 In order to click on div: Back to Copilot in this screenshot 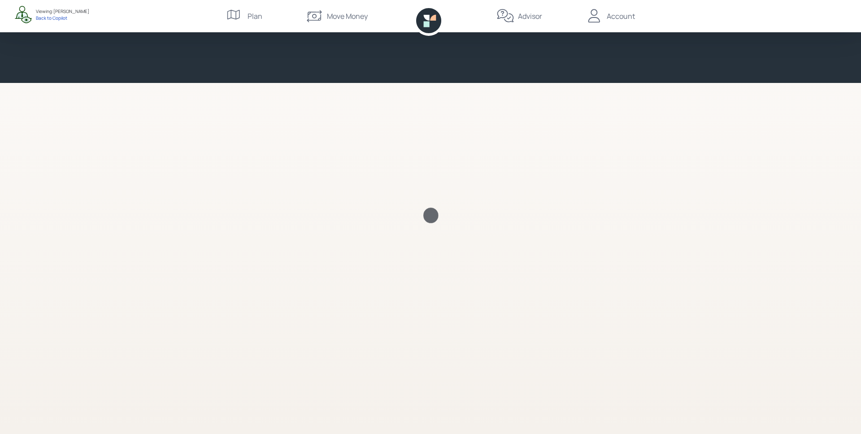, I will do `click(62, 18)`.